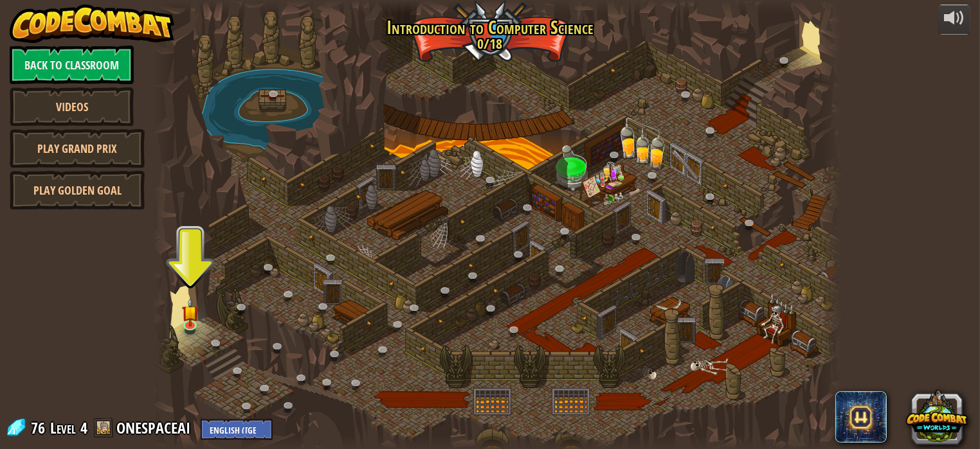  Describe the element at coordinates (92, 24) in the screenshot. I see `img: CodeCombat - Learn how to code by playing a game` at that location.